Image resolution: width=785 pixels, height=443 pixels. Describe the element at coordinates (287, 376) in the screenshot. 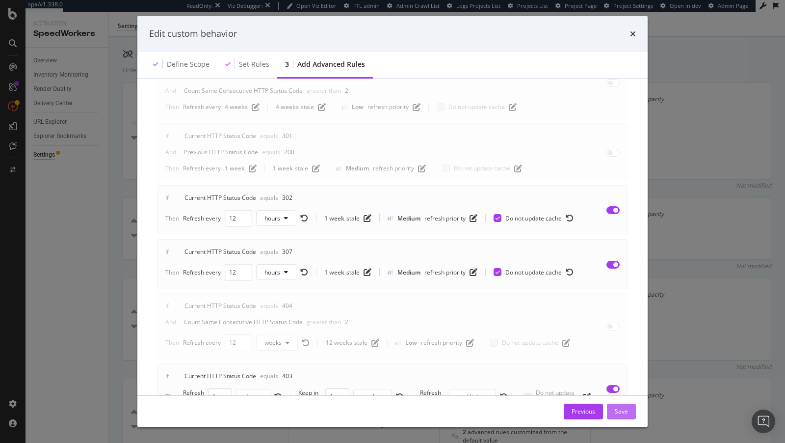

I see `div: 403` at that location.